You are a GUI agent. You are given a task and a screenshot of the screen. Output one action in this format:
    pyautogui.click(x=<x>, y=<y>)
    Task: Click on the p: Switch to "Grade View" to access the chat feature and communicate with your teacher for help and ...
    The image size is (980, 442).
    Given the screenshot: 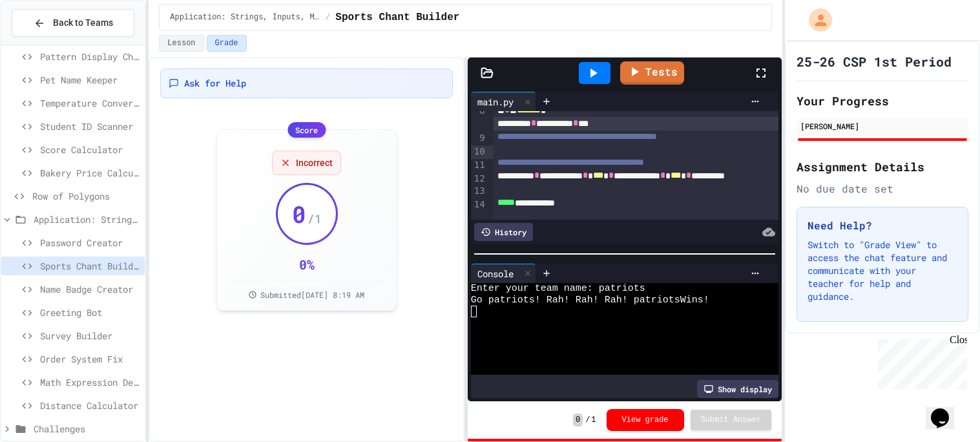 What is the action you would take?
    pyautogui.click(x=882, y=271)
    